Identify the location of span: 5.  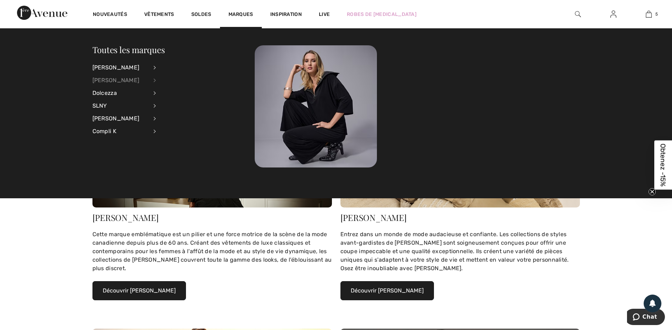
(656, 14).